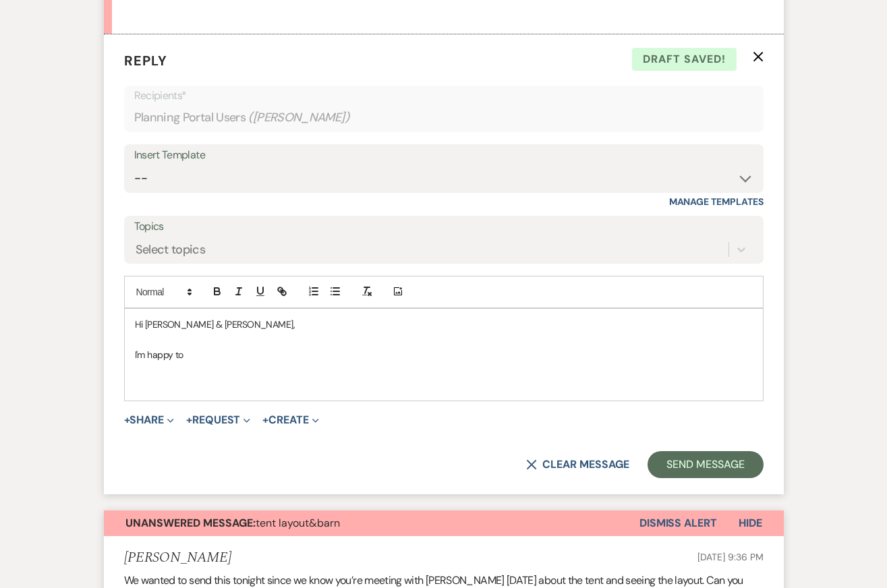  What do you see at coordinates (149, 420) in the screenshot?
I see `button: Share` at bounding box center [149, 420].